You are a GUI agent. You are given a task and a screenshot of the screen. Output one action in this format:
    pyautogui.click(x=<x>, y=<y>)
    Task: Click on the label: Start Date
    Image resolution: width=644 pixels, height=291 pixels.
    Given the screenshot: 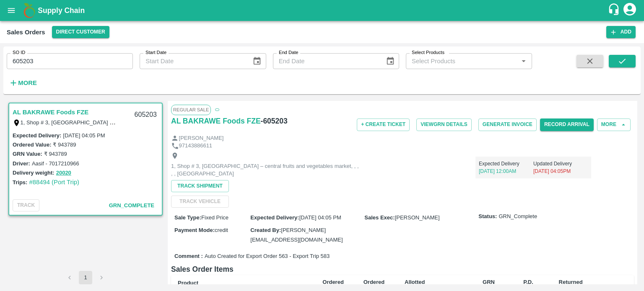 What is the action you would take?
    pyautogui.click(x=156, y=53)
    